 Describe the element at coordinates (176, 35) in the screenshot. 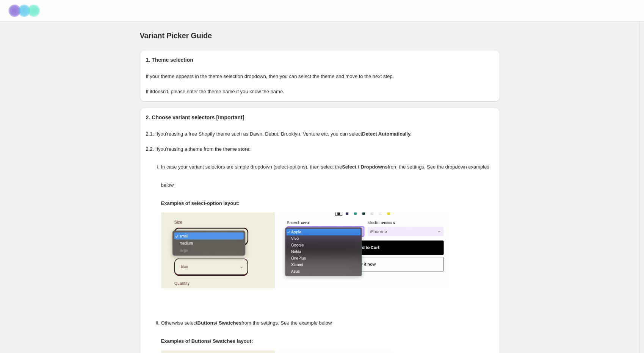

I see `span: Variant Picker Guide` at that location.